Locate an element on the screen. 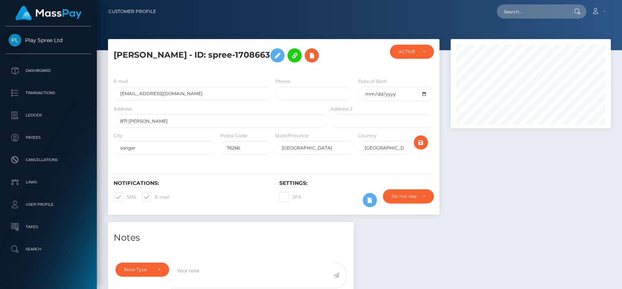  label: Country is located at coordinates (367, 136).